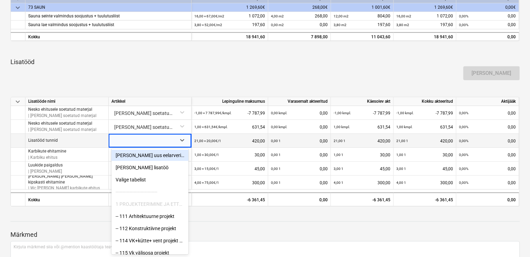  Describe the element at coordinates (487, 7) in the screenshot. I see `div: 0,00€` at that location.